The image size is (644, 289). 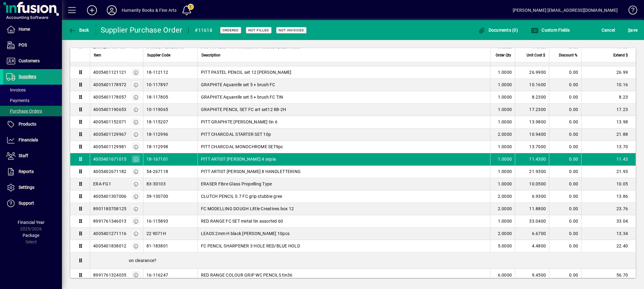 I want to click on td: 5.0000, so click(x=503, y=247).